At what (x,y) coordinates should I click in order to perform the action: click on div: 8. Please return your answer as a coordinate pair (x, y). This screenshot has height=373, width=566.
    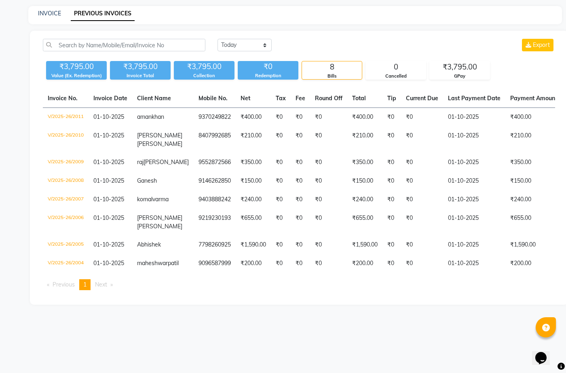
    Looking at the image, I should click on (332, 67).